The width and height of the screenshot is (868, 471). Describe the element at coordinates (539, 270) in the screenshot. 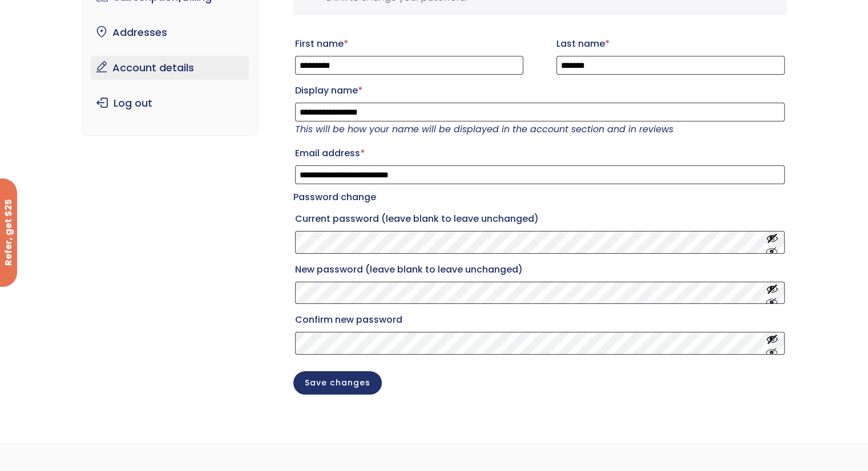

I see `label: New password (leave blank to leave unchanged)` at that location.